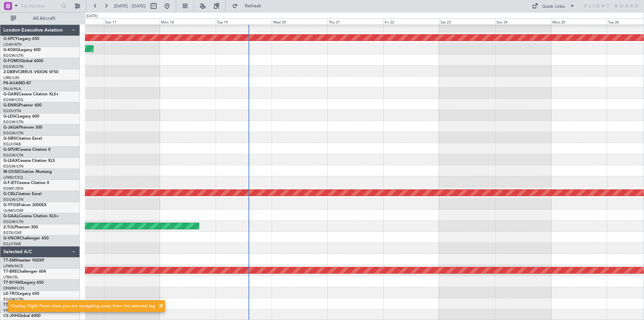 This screenshot has height=320, width=644. I want to click on div: Closing Flight Panel since you are navigating away from the selected leg, so click(83, 306).